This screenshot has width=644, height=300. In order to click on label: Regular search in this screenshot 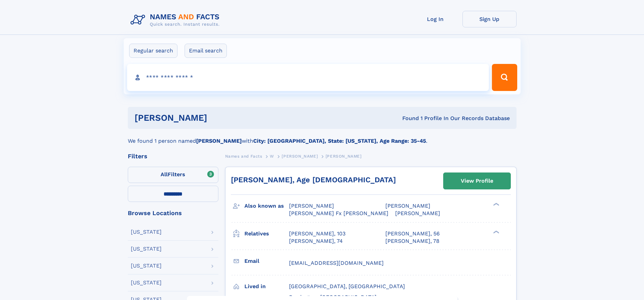, I will do `click(153, 51)`.